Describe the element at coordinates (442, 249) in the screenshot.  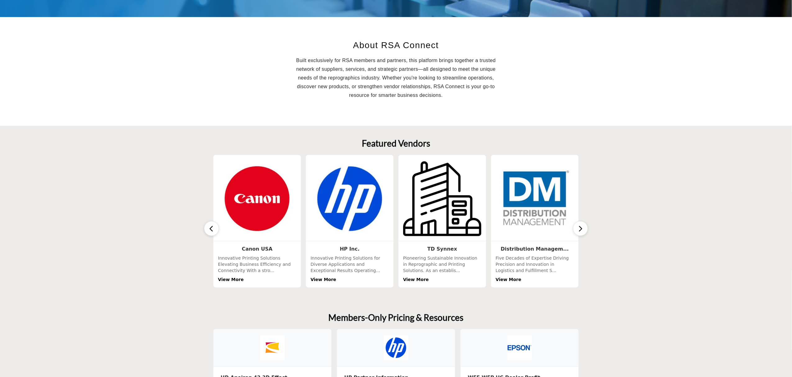
I see `a: TD Synnex` at that location.